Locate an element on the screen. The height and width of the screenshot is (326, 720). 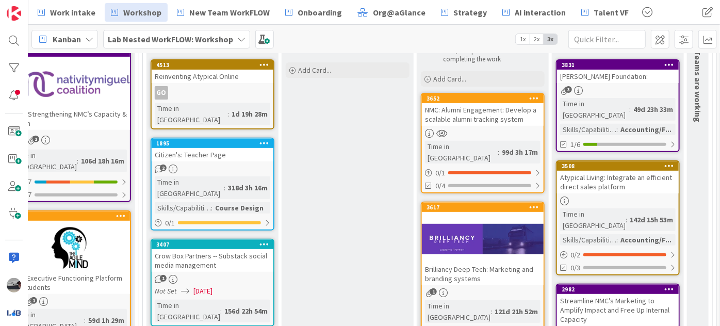
span: 0/3 is located at coordinates (575, 268).